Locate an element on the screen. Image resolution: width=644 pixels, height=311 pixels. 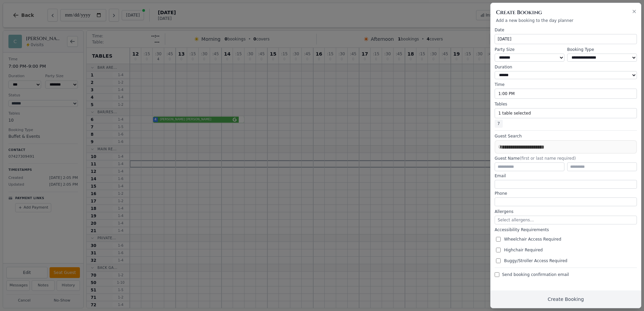
span: Select allergens... is located at coordinates (516, 220).